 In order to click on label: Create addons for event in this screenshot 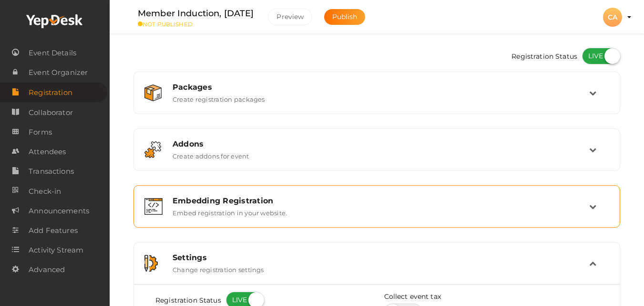, I will do `click(211, 154)`.